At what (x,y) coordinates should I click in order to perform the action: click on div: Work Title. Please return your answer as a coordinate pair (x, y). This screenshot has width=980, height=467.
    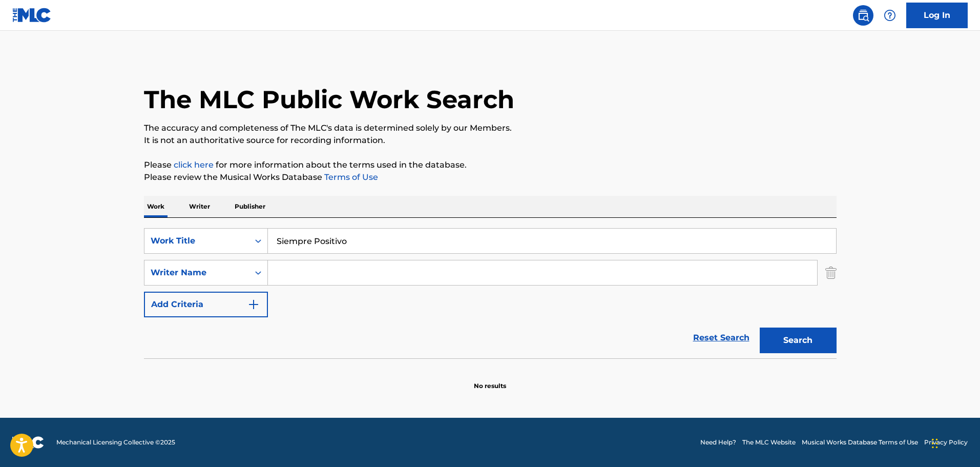
    Looking at the image, I should click on (197, 241).